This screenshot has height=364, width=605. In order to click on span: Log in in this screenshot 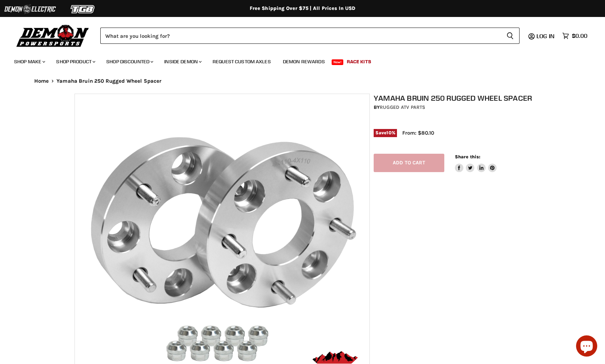, I will do `click(546, 36)`.